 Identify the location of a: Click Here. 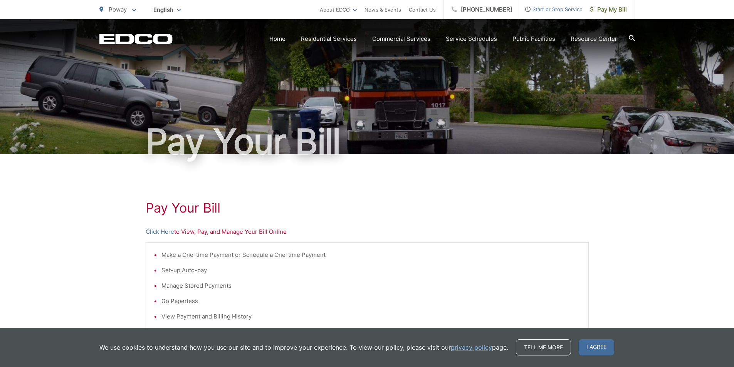
(160, 232).